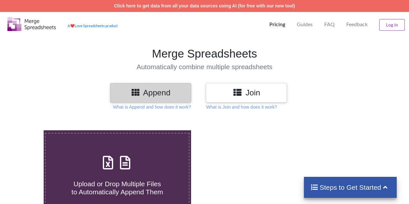 The width and height of the screenshot is (409, 204). Describe the element at coordinates (351, 187) in the screenshot. I see `h4: Steps to Get Started` at that location.